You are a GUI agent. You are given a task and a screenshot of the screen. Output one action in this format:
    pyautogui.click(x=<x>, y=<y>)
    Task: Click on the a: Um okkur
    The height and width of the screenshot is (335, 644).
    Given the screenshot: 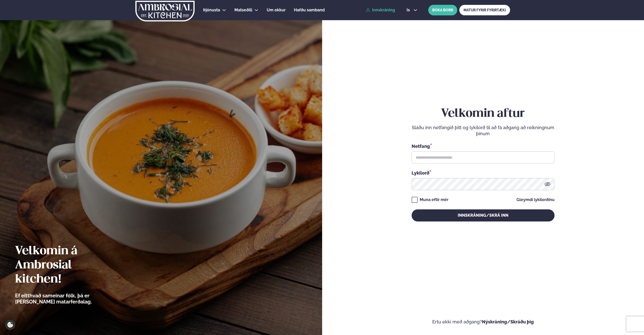 What is the action you would take?
    pyautogui.click(x=276, y=10)
    